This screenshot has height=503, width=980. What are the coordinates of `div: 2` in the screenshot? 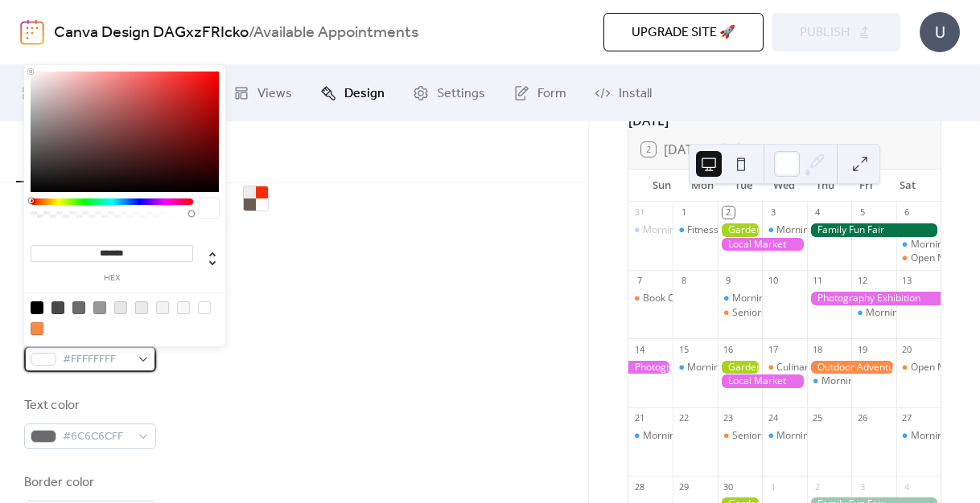 It's located at (728, 212).